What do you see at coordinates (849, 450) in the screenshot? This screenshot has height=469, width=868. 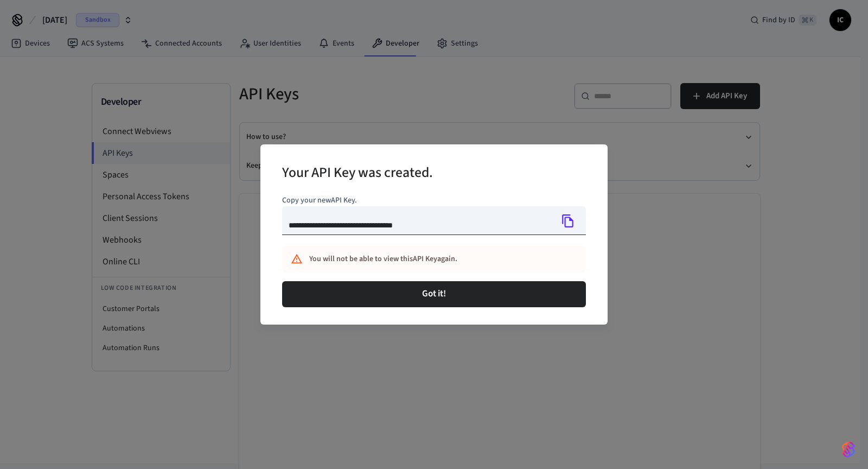 I see `img: SeamLogoGradient.69752ec5.svg` at bounding box center [849, 450].